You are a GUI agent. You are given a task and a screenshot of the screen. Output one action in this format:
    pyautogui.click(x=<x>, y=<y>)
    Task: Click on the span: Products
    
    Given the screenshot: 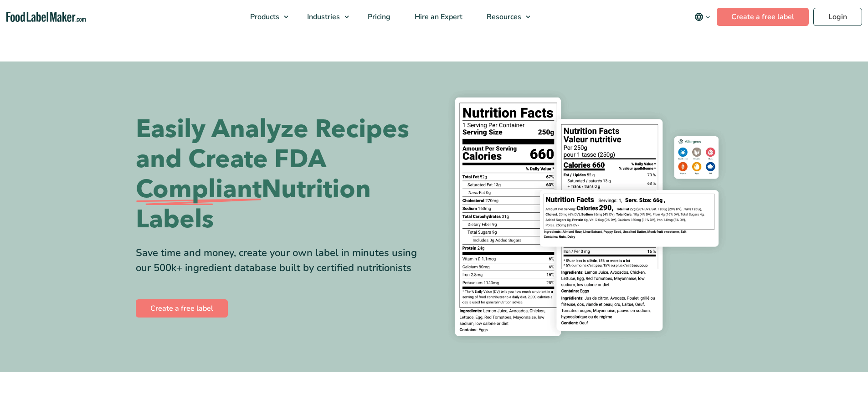 What is the action you would take?
    pyautogui.click(x=264, y=17)
    